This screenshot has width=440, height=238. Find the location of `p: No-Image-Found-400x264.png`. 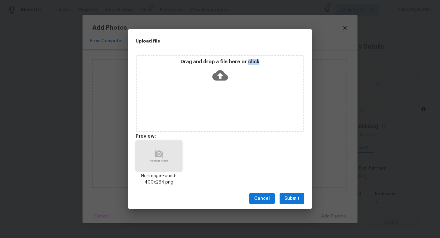

p: No-Image-Found-400x264.png is located at coordinates (159, 179).